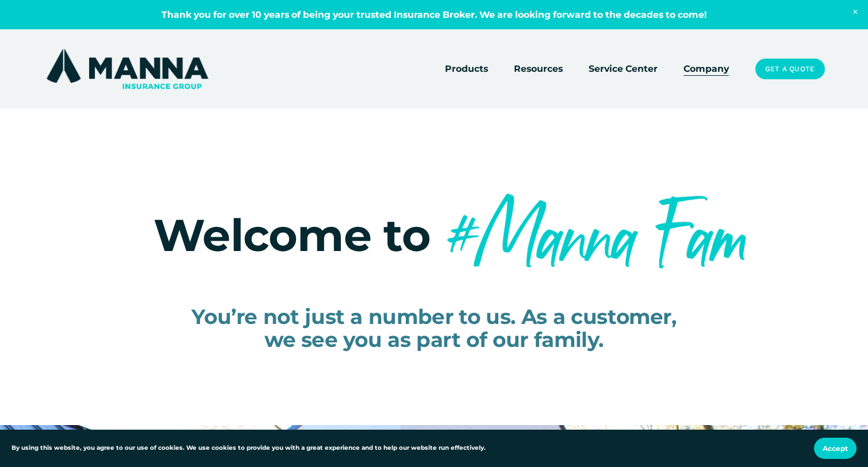 The image size is (868, 467). What do you see at coordinates (623, 69) in the screenshot?
I see `a: Service Center` at bounding box center [623, 69].